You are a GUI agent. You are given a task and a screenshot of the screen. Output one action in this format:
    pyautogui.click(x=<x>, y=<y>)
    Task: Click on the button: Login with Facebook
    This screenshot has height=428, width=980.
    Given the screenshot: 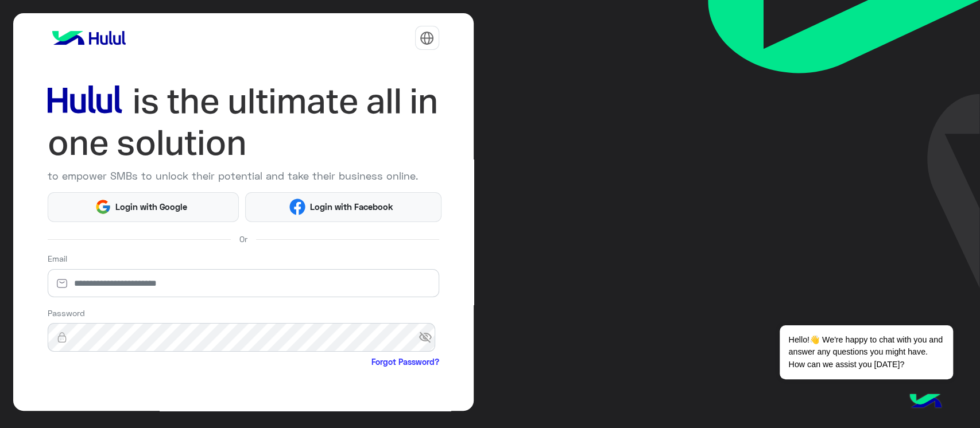 What is the action you would take?
    pyautogui.click(x=343, y=207)
    